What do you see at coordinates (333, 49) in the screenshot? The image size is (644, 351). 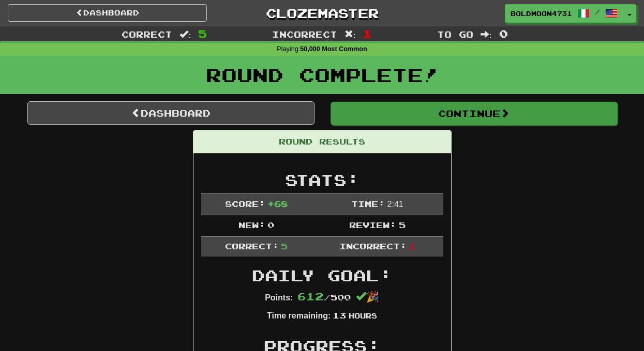 I see `strong: 50,000 Most Common` at bounding box center [333, 49].